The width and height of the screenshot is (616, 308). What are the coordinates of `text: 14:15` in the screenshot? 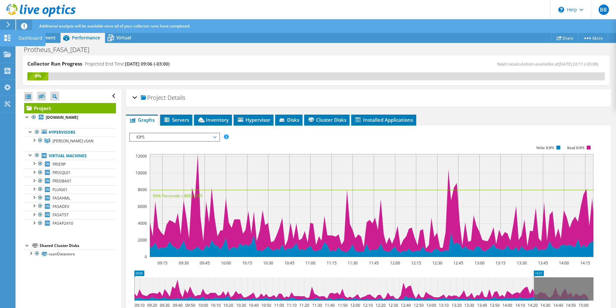 It's located at (585, 262).